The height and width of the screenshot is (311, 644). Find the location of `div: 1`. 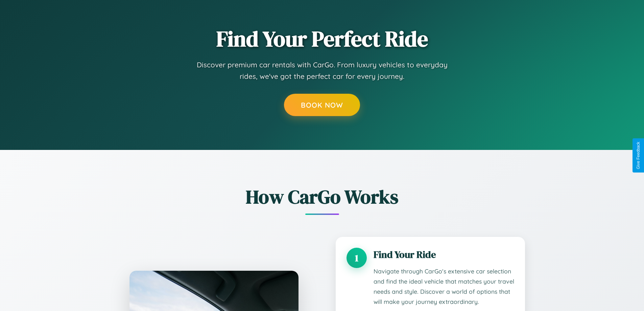

div: 1 is located at coordinates (356, 258).